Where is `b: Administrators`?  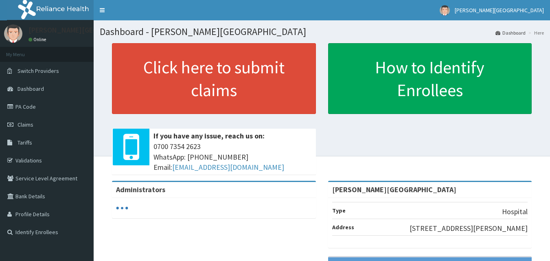
b: Administrators is located at coordinates (141, 189).